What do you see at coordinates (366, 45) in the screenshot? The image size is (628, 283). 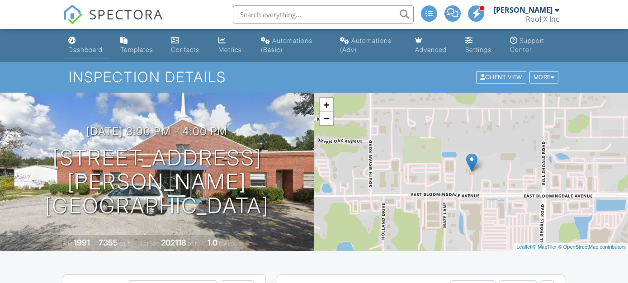 I see `div: Automations (Adv)` at bounding box center [366, 45].